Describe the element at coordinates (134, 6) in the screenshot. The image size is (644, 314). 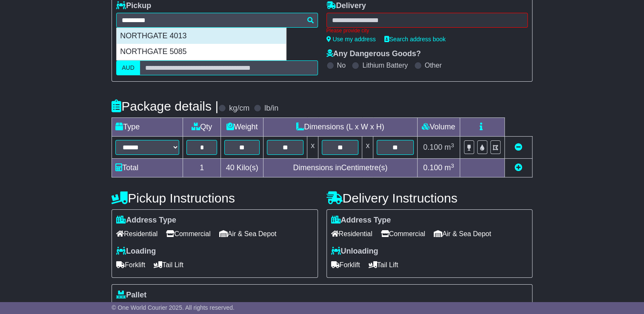
I see `label: Pickup` at that location.